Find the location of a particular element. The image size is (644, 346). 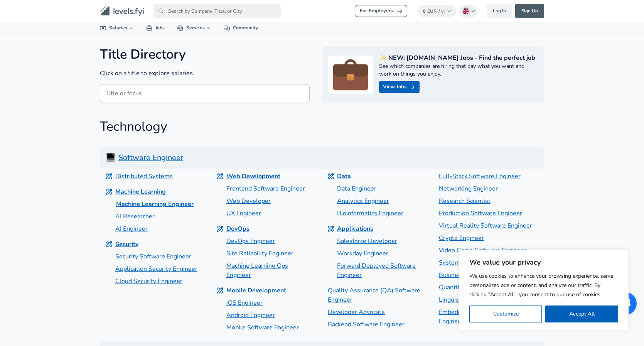

p: Distributed Systems is located at coordinates (144, 176).